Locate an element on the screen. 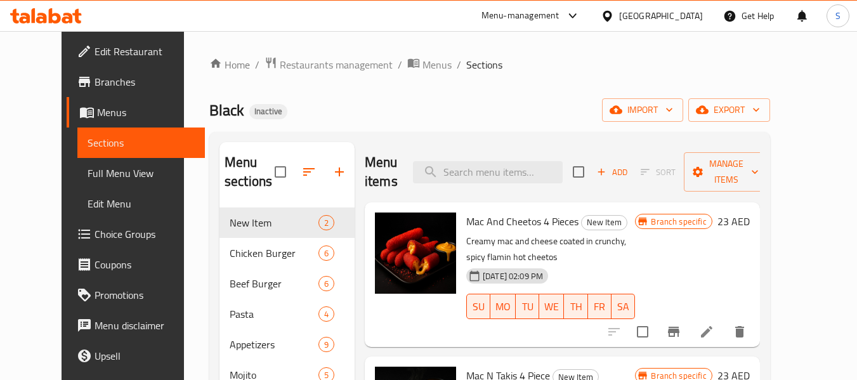 Image resolution: width=857 pixels, height=380 pixels. span: Branch specific is located at coordinates (678, 221).